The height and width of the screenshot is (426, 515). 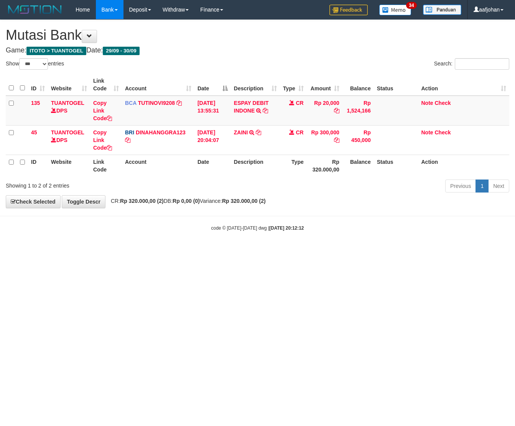 What do you see at coordinates (358, 111) in the screenshot?
I see `td: Rp 1,524,166` at bounding box center [358, 111].